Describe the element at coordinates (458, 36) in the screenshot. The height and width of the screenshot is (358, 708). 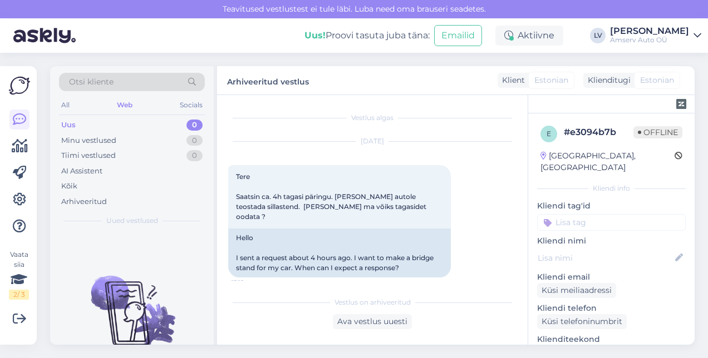
I see `button: Emailid` at that location.